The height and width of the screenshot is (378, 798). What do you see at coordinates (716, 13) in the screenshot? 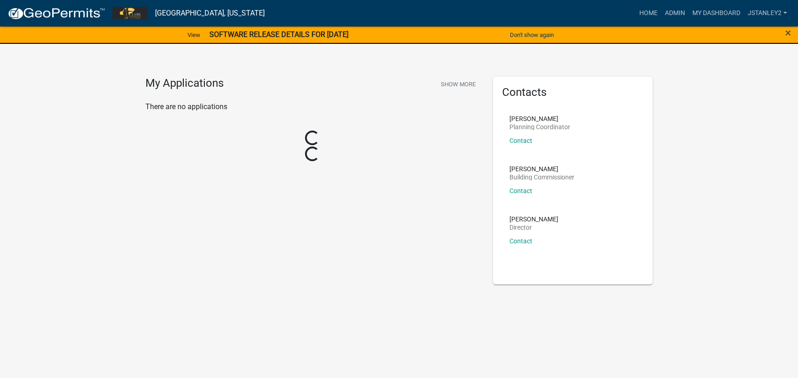
I see `a: My Dashboard` at bounding box center [716, 13].